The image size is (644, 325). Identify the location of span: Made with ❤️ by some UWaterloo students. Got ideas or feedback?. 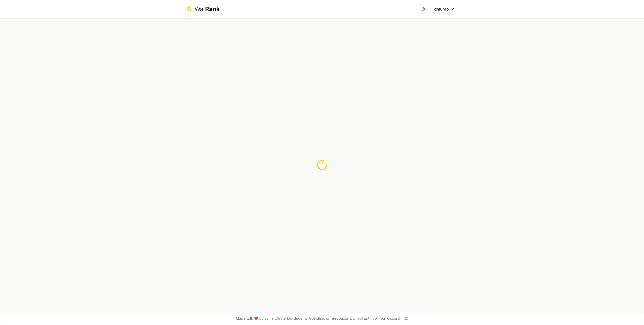
(302, 318).